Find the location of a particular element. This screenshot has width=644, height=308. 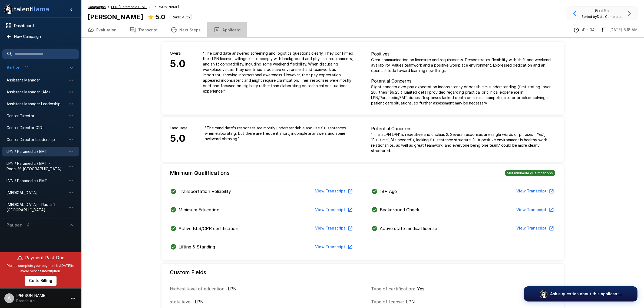

p: Slight concern over pay expectation inconsistency or possible misunderstanding (first stating 'ov... is located at coordinates (463, 95).